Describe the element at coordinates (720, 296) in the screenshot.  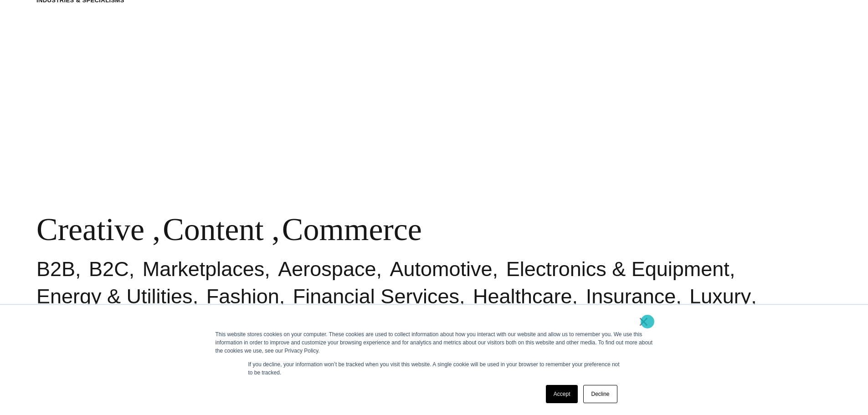
I see `a: Luxury` at that location.